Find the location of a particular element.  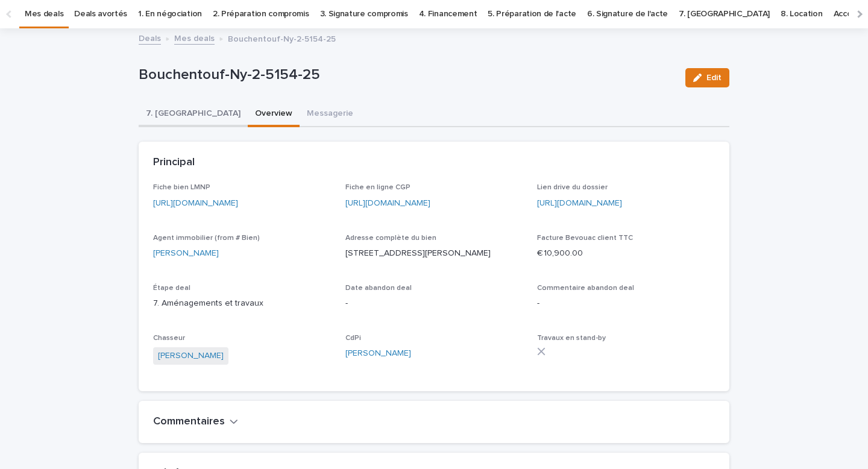

h2: Principal is located at coordinates (174, 163).